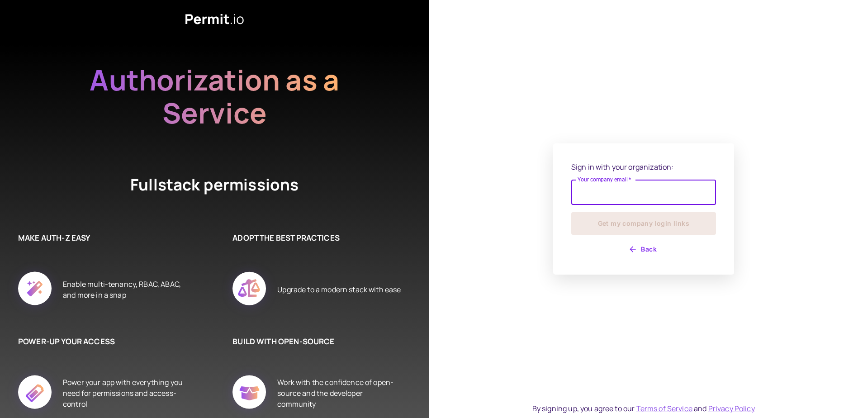  I want to click on a: Privacy Policy, so click(732, 409).